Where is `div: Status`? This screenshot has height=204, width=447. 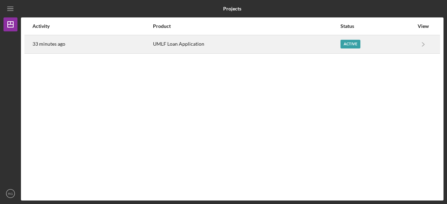 div: Status is located at coordinates (377, 26).